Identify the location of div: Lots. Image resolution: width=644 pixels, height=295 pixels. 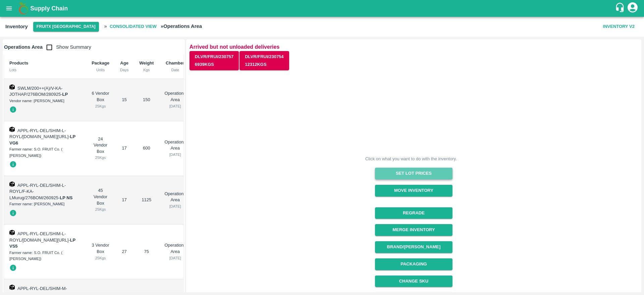
(45, 70).